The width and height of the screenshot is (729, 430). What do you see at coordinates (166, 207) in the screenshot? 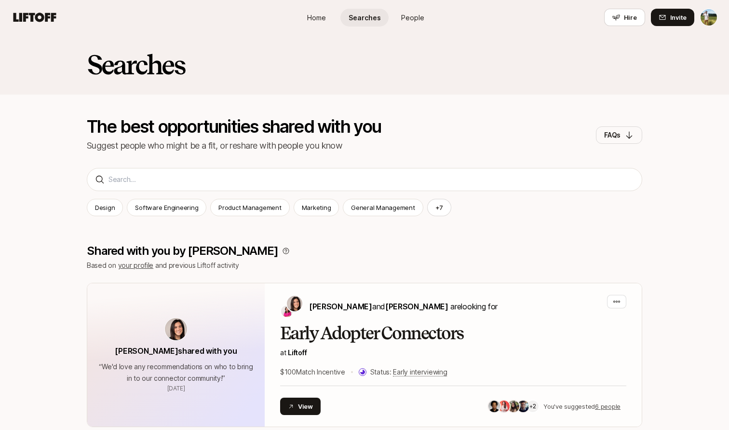
I see `p: Software Engineering` at bounding box center [166, 207].